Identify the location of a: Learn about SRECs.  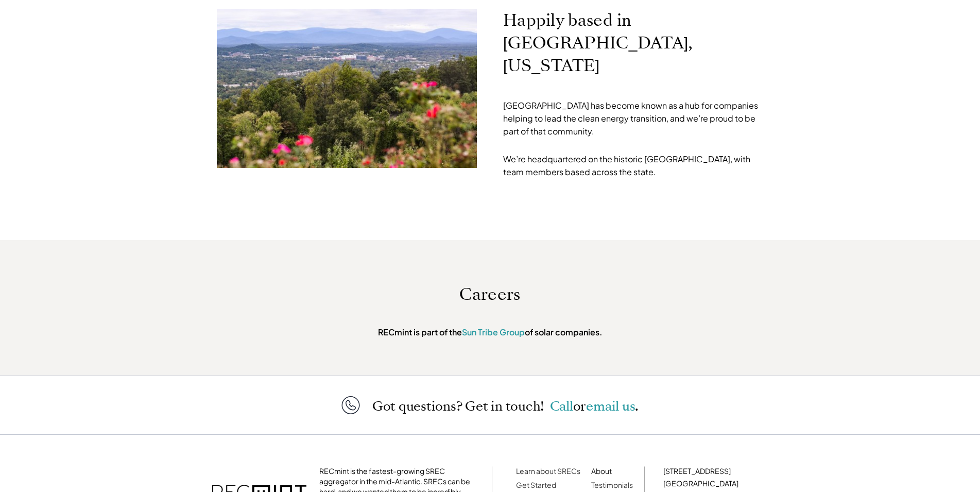
(548, 471).